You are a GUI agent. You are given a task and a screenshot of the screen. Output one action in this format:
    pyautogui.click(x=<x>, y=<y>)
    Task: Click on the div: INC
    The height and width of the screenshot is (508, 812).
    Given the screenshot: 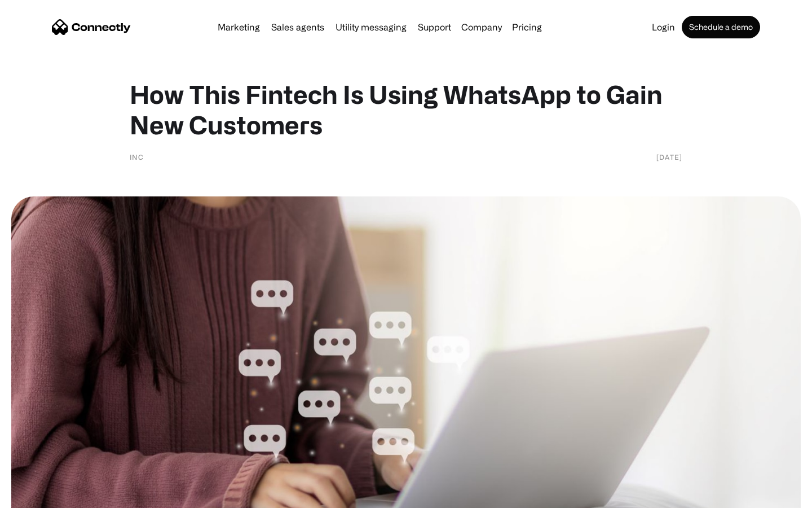 What is the action you would take?
    pyautogui.click(x=137, y=157)
    